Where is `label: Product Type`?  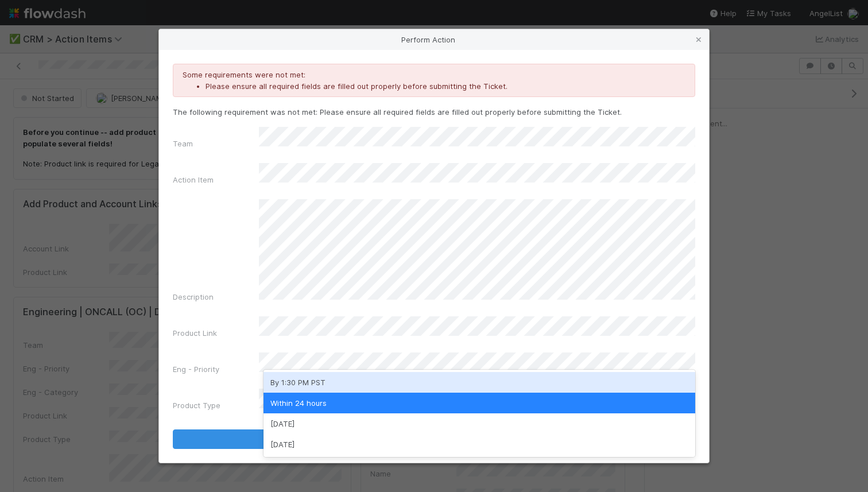 label: Product Type is located at coordinates (197, 405).